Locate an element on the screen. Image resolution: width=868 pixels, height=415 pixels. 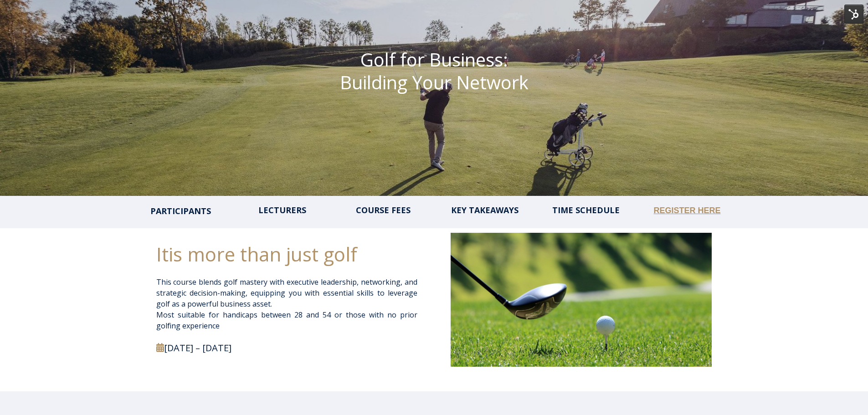
span: It is located at coordinates (162, 254).